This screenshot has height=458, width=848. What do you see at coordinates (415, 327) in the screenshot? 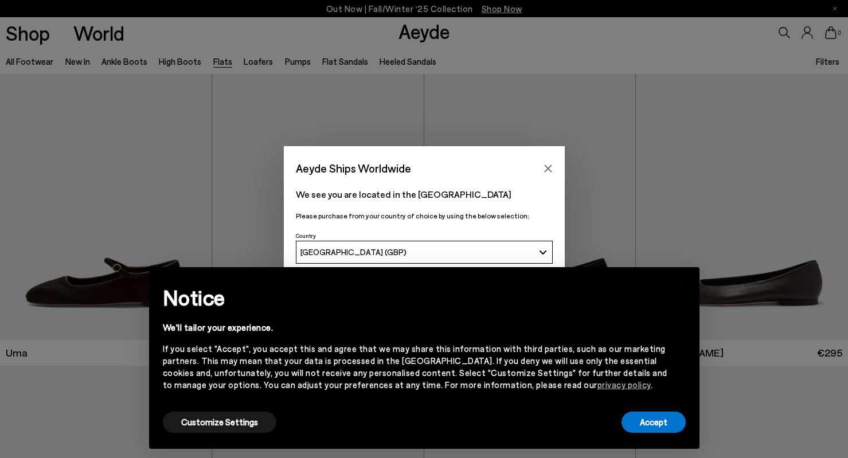
I see `div: We'll tailor your experience.` at bounding box center [415, 327].